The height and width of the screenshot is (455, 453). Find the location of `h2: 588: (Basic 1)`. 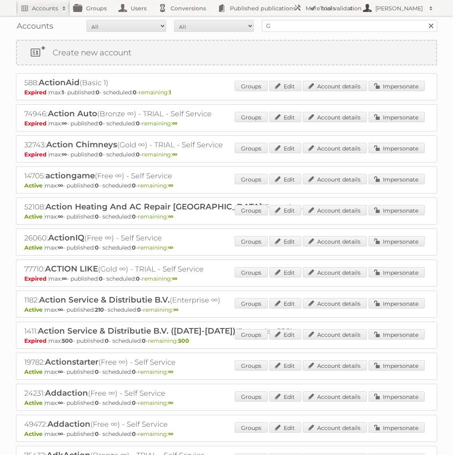

h2: 588: (Basic 1) is located at coordinates (164, 83).